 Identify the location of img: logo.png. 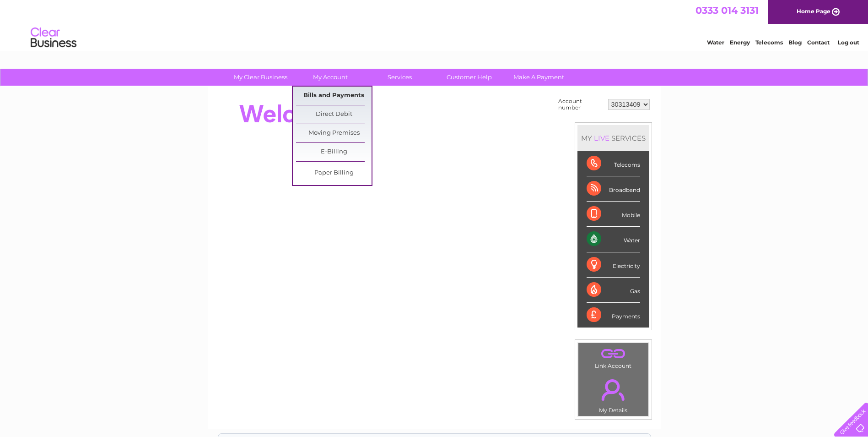
(54, 38).